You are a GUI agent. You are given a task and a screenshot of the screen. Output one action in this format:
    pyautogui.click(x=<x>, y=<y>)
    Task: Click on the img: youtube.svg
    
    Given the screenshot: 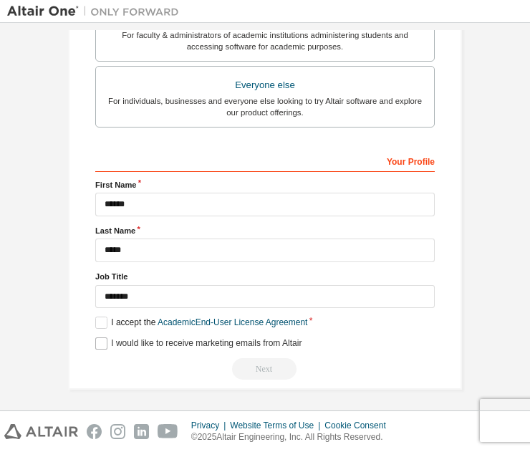 What is the action you would take?
    pyautogui.click(x=168, y=431)
    